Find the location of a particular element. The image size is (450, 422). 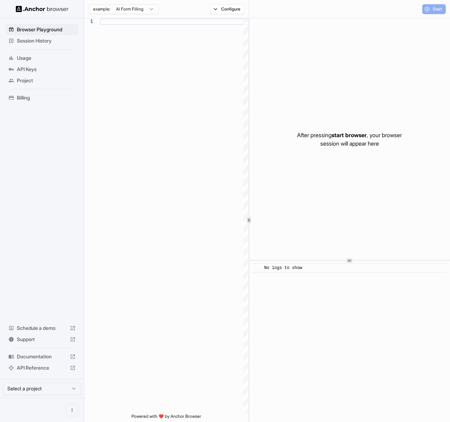

span: Powered with ❤️ by Anchor Browser is located at coordinates (166, 418).